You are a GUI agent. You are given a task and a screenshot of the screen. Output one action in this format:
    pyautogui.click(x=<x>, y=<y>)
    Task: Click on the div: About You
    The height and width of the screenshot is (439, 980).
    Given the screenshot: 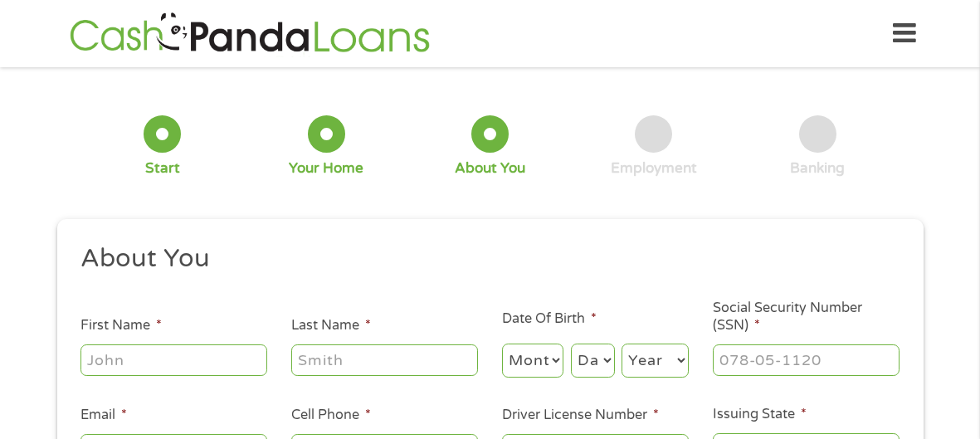 What is the action you would take?
    pyautogui.click(x=489, y=169)
    